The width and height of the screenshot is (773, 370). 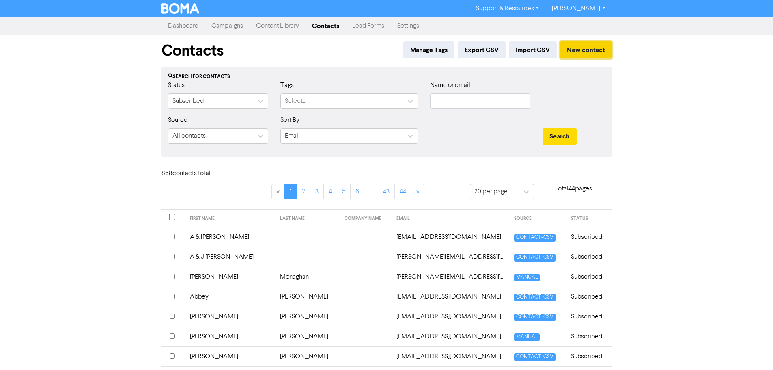 What do you see at coordinates (290, 120) in the screenshot?
I see `label: Sort By` at bounding box center [290, 120].